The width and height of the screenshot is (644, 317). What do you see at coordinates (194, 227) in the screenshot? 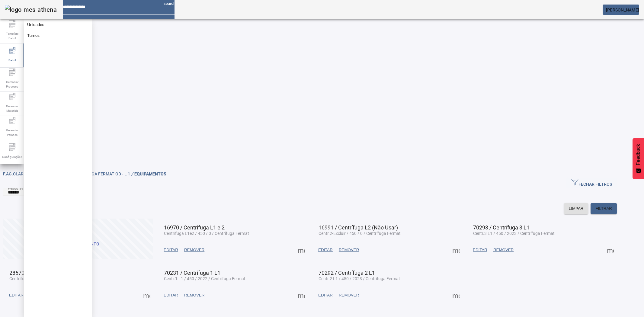
I see `span: 16970 / Centrífuga L1 e 2` at bounding box center [194, 227].